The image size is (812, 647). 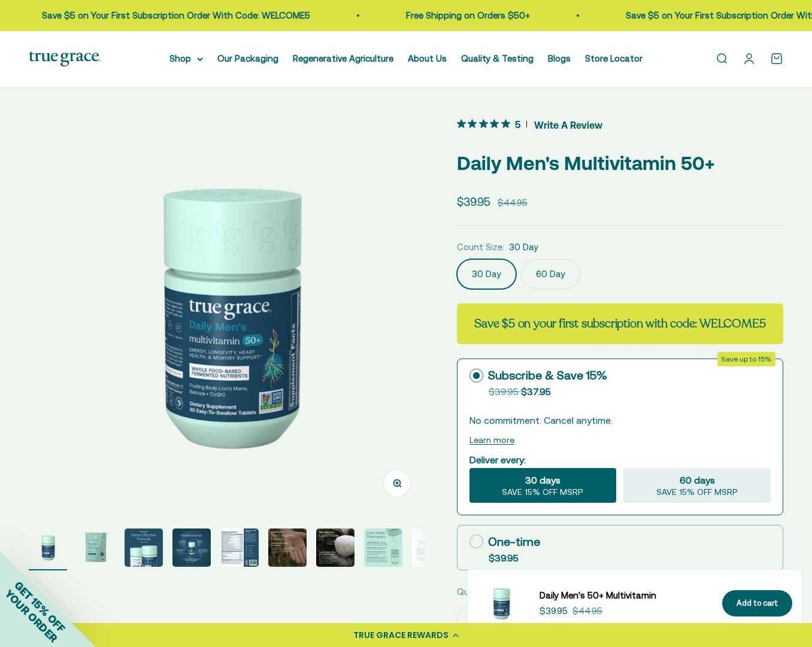 What do you see at coordinates (192, 549) in the screenshot?
I see `button: Go to item 4` at bounding box center [192, 549].